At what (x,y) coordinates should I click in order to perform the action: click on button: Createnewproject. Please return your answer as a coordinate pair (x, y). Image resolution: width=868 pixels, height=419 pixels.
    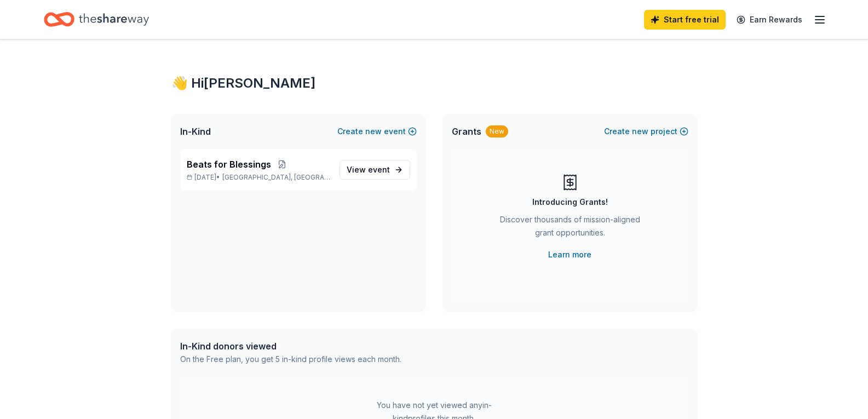
    Looking at the image, I should click on (646, 131).